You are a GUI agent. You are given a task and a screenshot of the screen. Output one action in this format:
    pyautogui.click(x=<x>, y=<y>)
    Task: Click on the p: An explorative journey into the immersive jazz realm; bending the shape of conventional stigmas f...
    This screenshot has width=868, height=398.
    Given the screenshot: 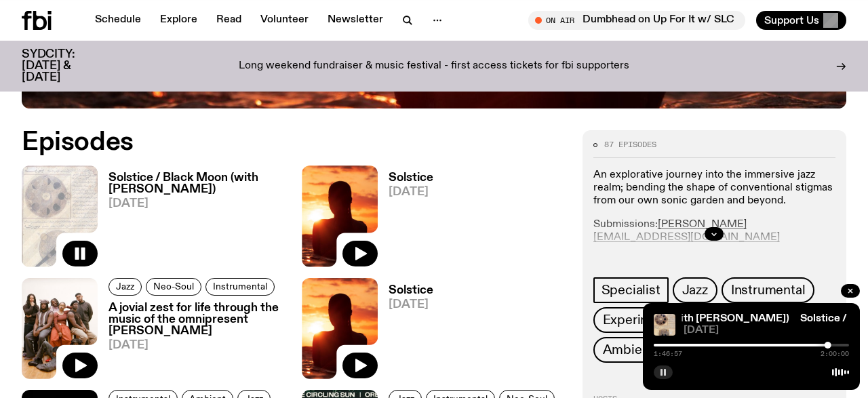 What is the action you would take?
    pyautogui.click(x=714, y=189)
    